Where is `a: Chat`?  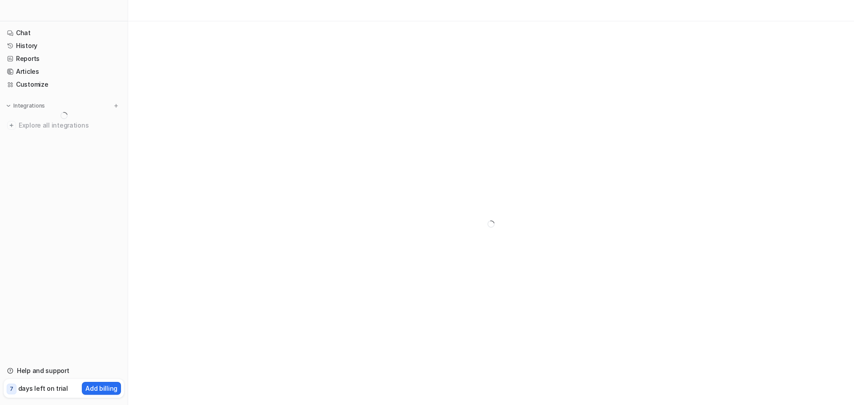 a: Chat is located at coordinates (64, 33).